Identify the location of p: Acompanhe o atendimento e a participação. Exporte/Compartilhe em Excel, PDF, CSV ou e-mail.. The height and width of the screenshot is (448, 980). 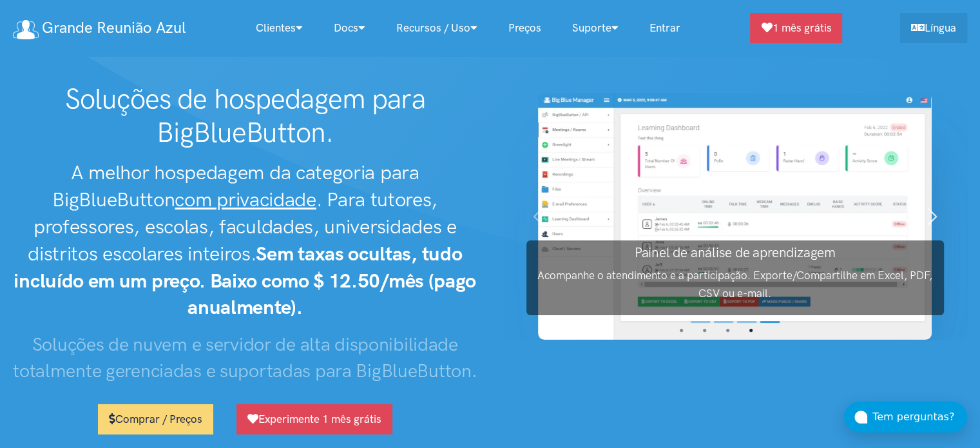
(735, 284).